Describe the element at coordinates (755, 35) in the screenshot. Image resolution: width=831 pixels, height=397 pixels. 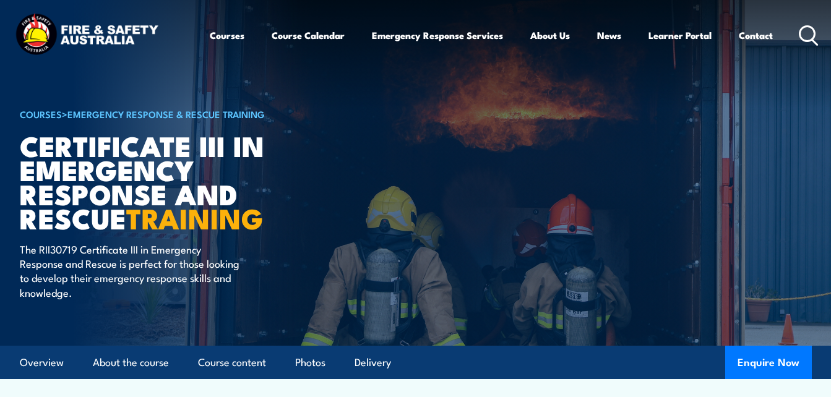
I see `a: Contact` at that location.